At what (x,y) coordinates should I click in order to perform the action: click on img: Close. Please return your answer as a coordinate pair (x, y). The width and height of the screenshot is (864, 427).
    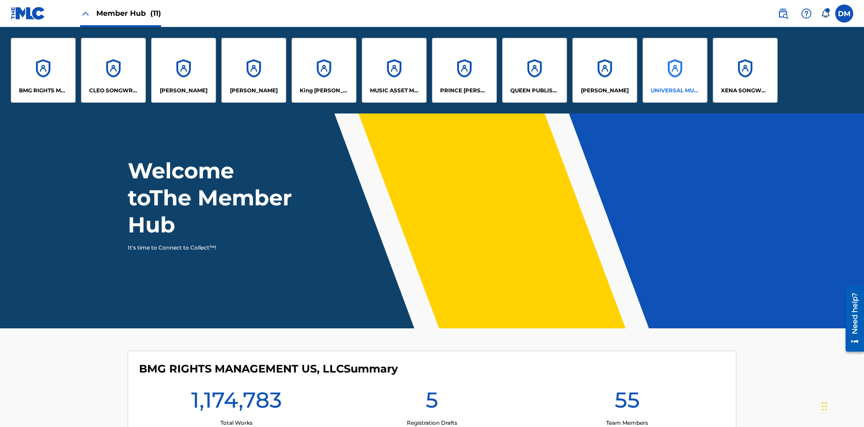
    Looking at the image, I should click on (86, 14).